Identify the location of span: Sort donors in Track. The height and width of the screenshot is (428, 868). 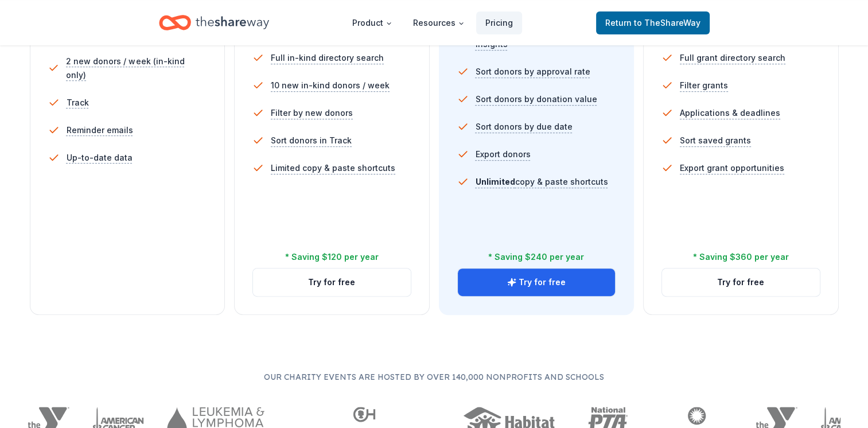
(311, 140).